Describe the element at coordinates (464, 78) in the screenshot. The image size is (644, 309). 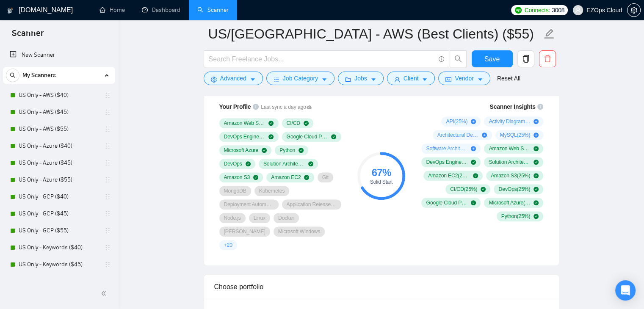
I see `span: Vendor` at that location.